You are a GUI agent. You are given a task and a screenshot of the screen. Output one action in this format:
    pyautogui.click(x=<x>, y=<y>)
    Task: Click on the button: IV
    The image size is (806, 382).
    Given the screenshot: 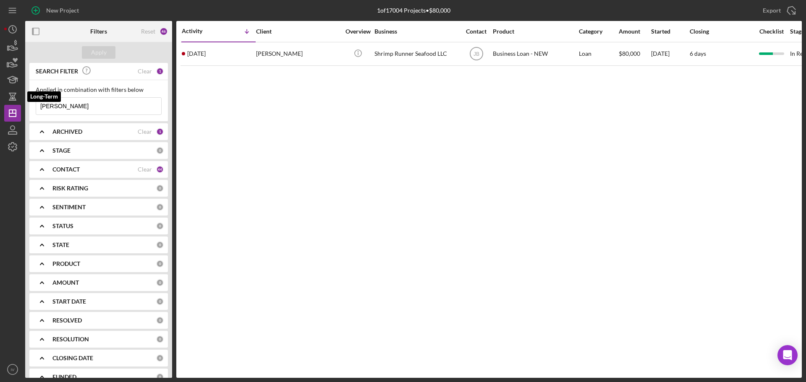 What is the action you would take?
    pyautogui.click(x=13, y=370)
    